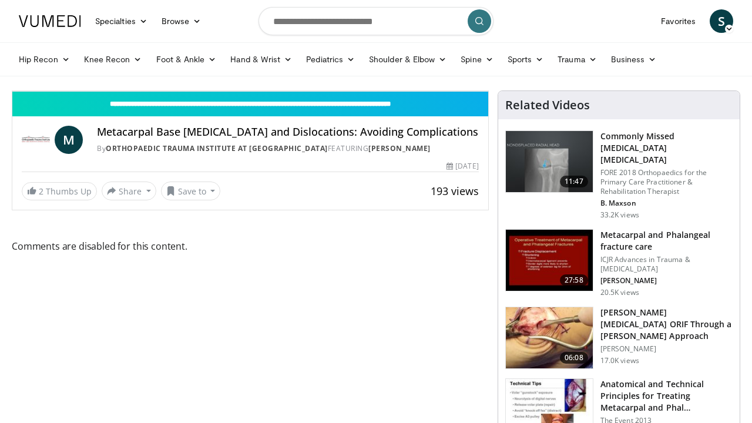 The width and height of the screenshot is (752, 423). What do you see at coordinates (678, 21) in the screenshot?
I see `a: Favorites` at bounding box center [678, 21].